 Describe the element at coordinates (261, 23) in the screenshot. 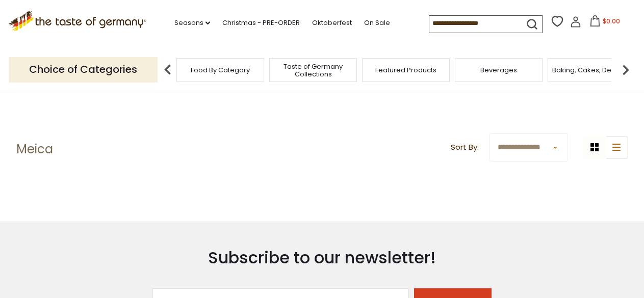

I see `a: Christmas - PRE-ORDER` at that location.